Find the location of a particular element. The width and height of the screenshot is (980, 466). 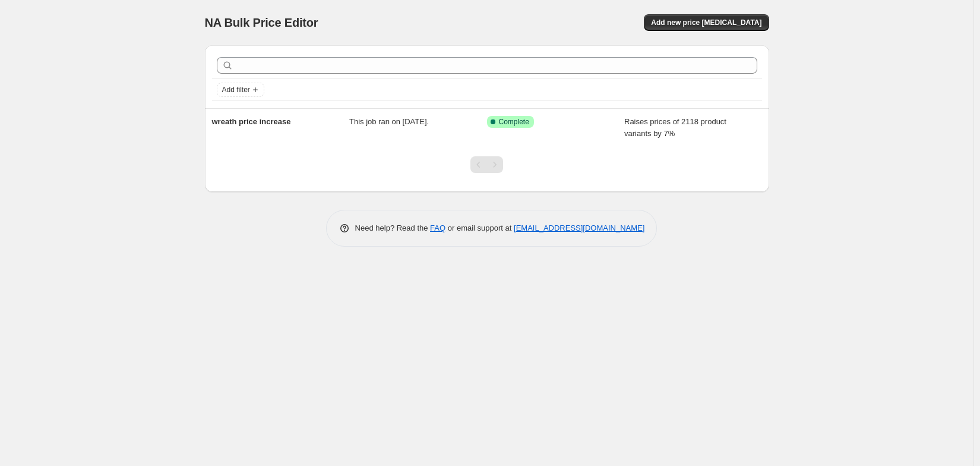

span: Need help? Read the is located at coordinates (393, 228).